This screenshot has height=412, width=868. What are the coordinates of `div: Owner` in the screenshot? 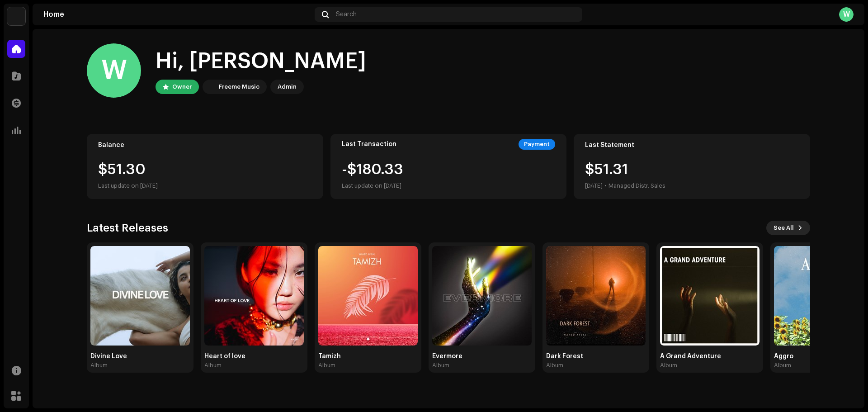 It's located at (182, 87).